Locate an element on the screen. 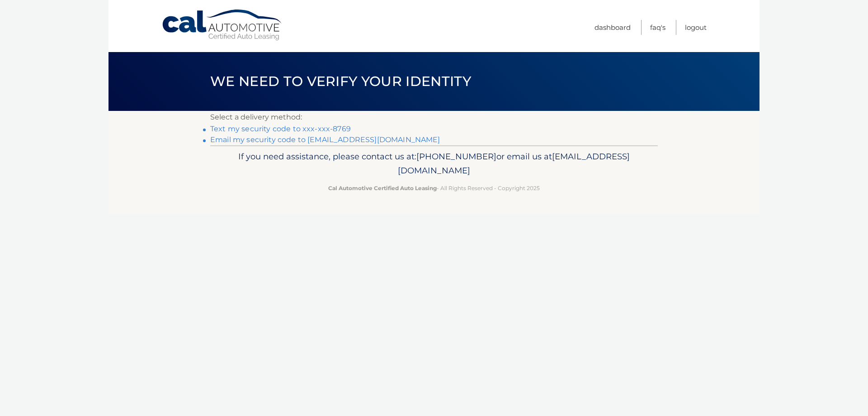 This screenshot has width=868, height=416. span: We need to verify your identity is located at coordinates (340, 81).